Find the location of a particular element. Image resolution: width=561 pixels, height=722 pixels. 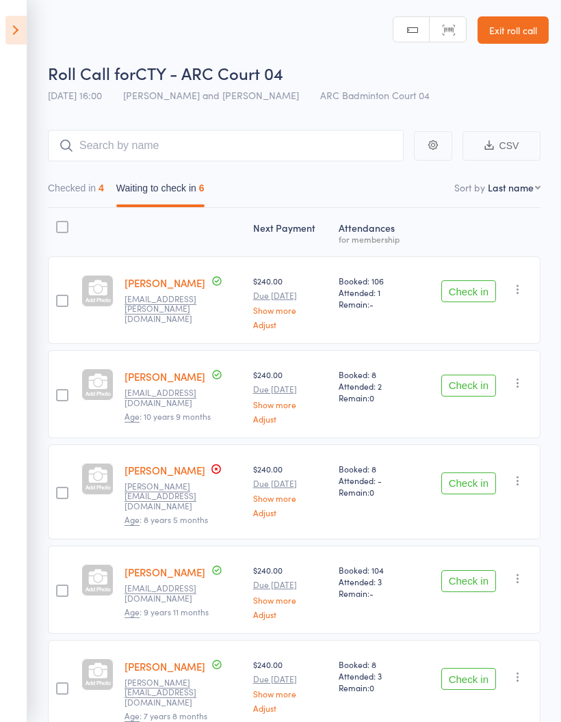

span: : 8 years 5 months is located at coordinates (166, 520).